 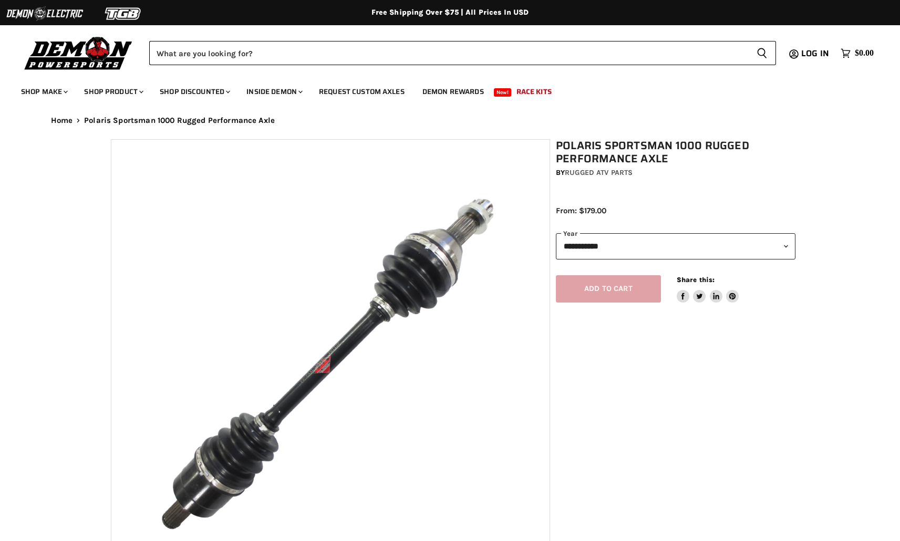 I want to click on span: Polaris Sportsman 1000 Rugged Performance Axle, so click(x=179, y=120).